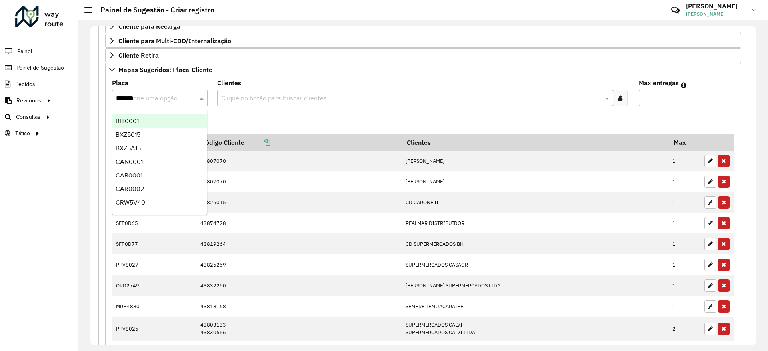 The width and height of the screenshot is (768, 351). What do you see at coordinates (138, 55) in the screenshot?
I see `span: Cliente Retira` at bounding box center [138, 55].